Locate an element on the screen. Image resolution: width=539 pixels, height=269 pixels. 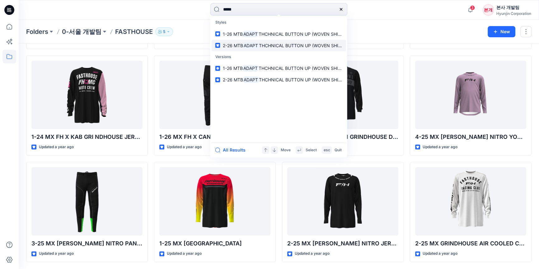
a: 1-24 MX FH X KAB GRI NDHOUSE JERSEY is located at coordinates (87, 95).